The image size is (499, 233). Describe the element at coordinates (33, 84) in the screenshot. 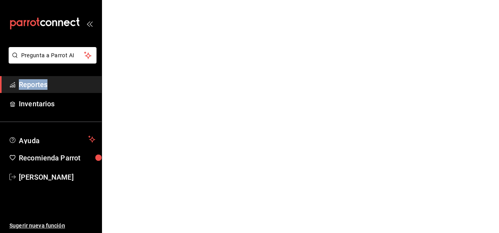

I see `font: Reportes` at that location.